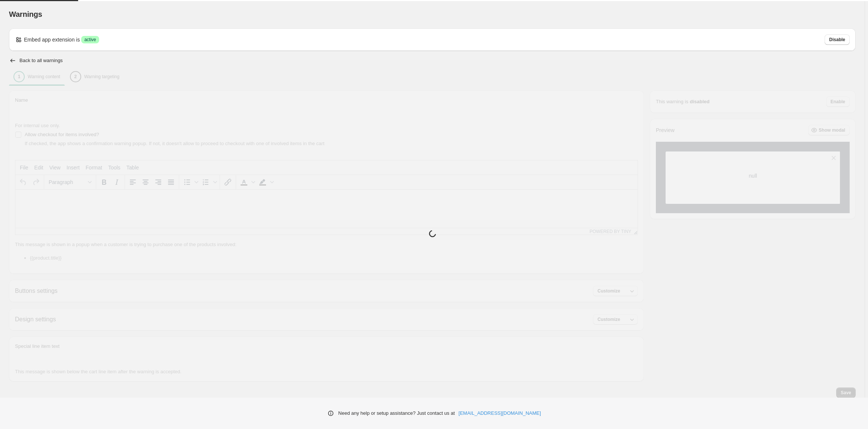 This screenshot has width=868, height=429. What do you see at coordinates (90, 40) in the screenshot?
I see `span: active` at bounding box center [90, 40].